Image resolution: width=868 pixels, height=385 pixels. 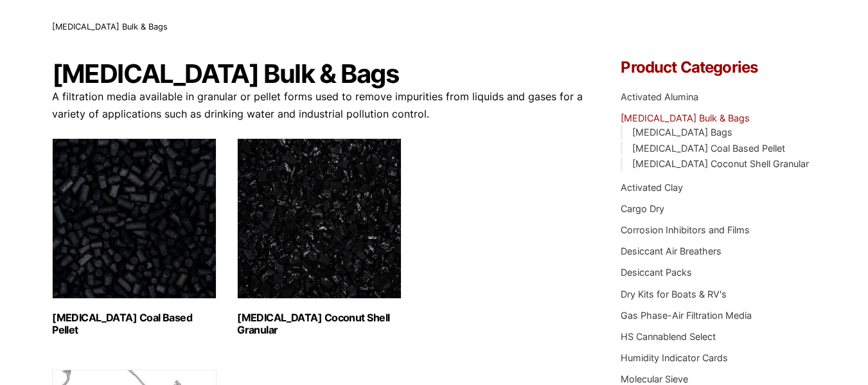 What do you see at coordinates (655, 272) in the screenshot?
I see `a: Desiccant Packs` at bounding box center [655, 272].